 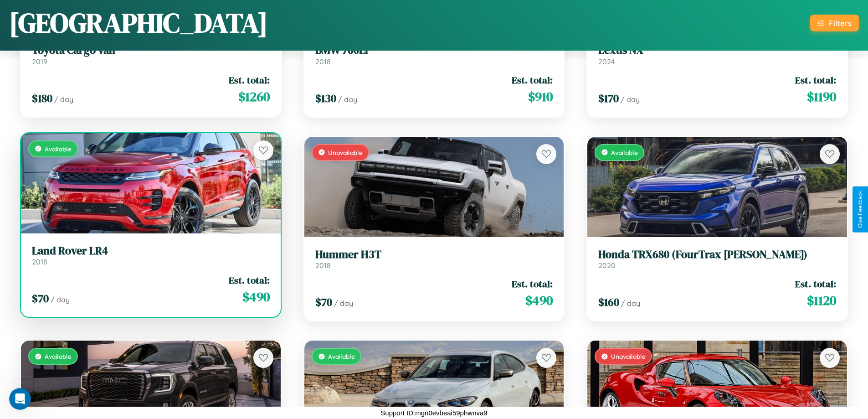 I want to click on button: Filters, so click(x=834, y=23).